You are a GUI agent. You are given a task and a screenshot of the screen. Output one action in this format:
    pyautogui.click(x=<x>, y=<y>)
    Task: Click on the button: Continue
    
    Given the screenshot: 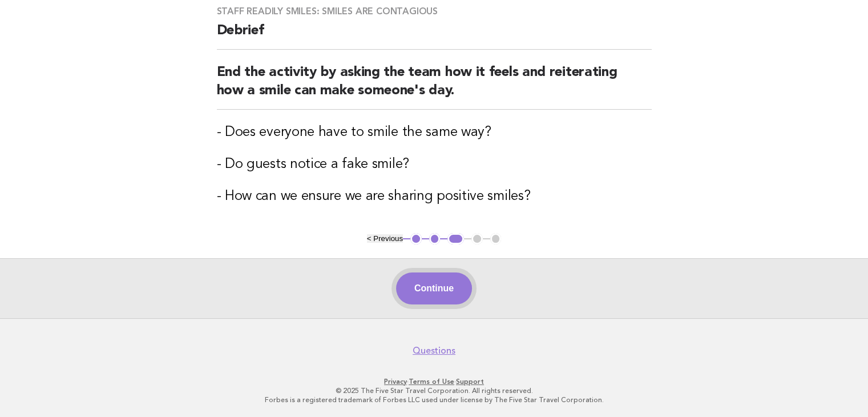 What is the action you would take?
    pyautogui.click(x=434, y=289)
    